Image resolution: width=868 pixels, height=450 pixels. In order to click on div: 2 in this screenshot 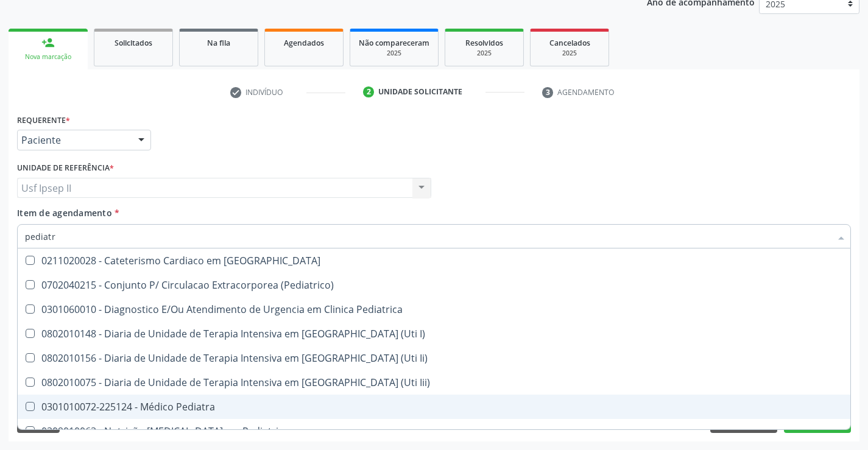, I will do `click(369, 93)`.